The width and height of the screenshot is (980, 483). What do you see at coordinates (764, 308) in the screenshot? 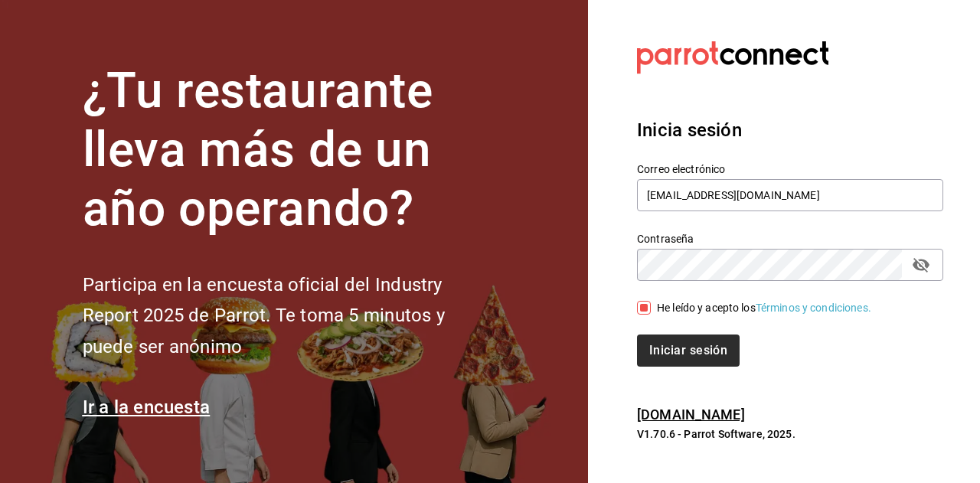
I see `div: He leído y acepto los` at bounding box center [764, 308].